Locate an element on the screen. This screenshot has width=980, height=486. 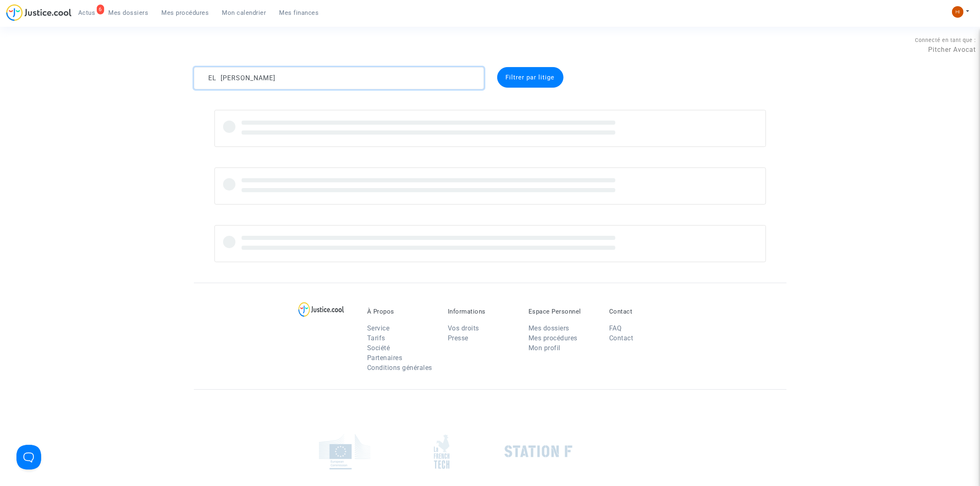
img: jc-logo.svg is located at coordinates (39, 12).